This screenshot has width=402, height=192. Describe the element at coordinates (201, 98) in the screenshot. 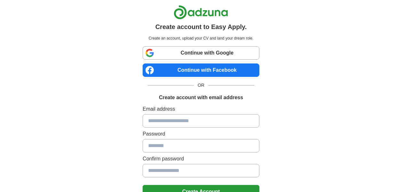

I see `h1: Create account with email address` at that location.